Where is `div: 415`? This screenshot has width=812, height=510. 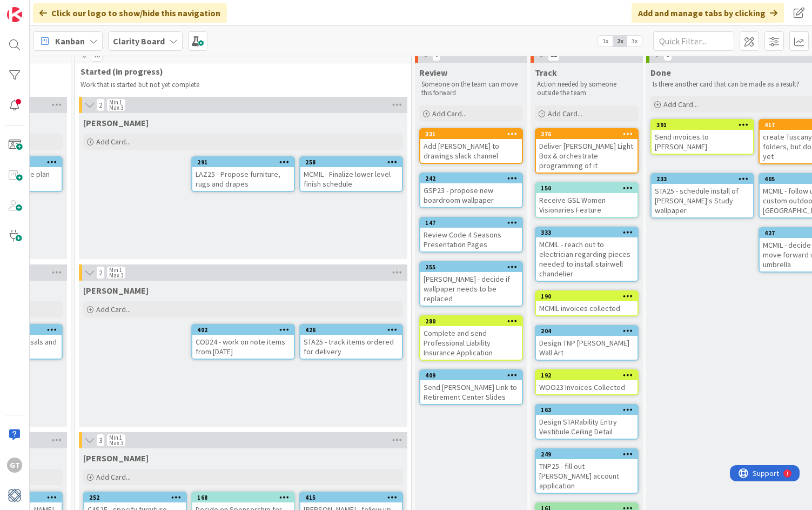
div: 415 is located at coordinates (352, 497).